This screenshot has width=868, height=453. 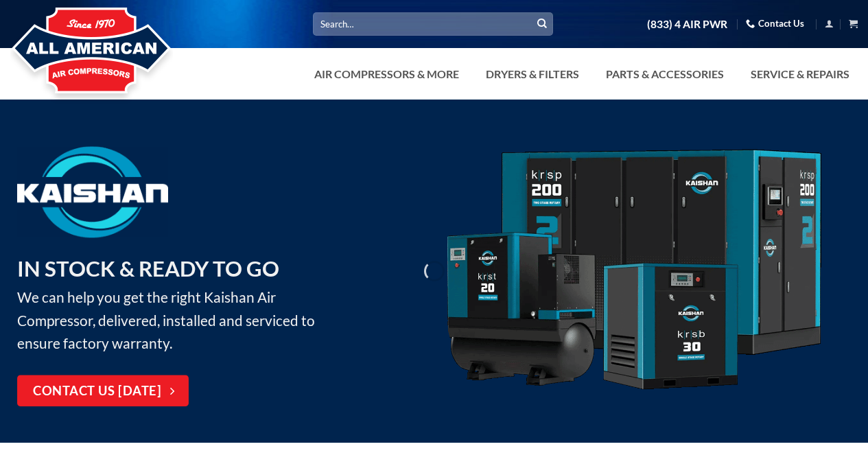 I want to click on a: Air Compressors & More, so click(x=386, y=74).